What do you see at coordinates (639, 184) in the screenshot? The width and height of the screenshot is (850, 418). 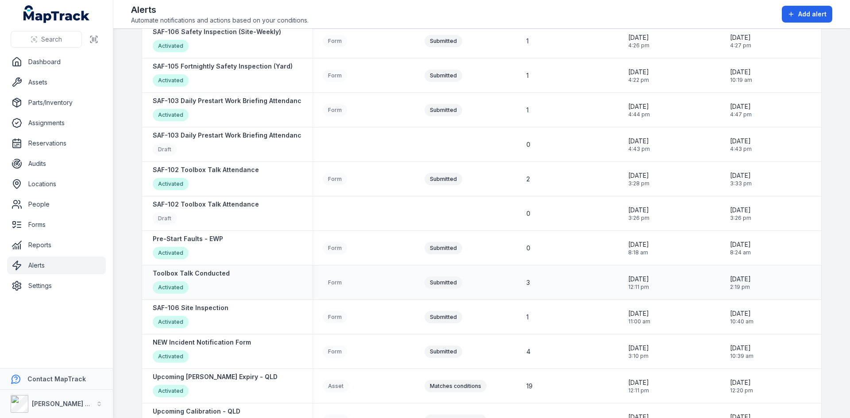 I see `span: 3:28 pm` at bounding box center [639, 184].